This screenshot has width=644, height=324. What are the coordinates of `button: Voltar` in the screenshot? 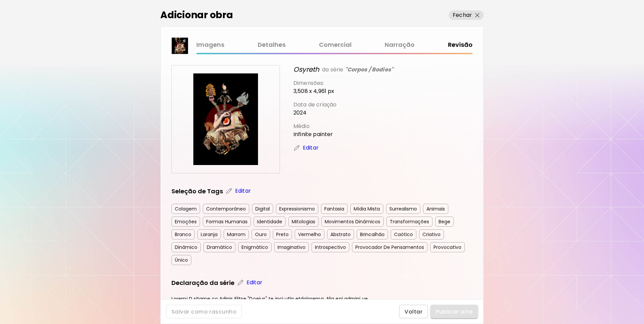 It's located at (413, 311).